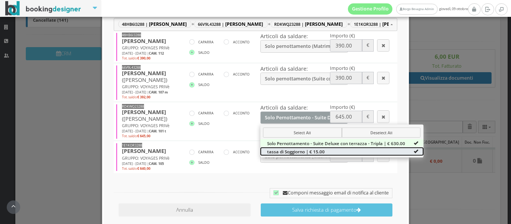 The image size is (511, 224). What do you see at coordinates (302, 79) in the screenshot?
I see `span: Solo pernottamento (Suite con terrazza) | € 390.00` at bounding box center [302, 79].